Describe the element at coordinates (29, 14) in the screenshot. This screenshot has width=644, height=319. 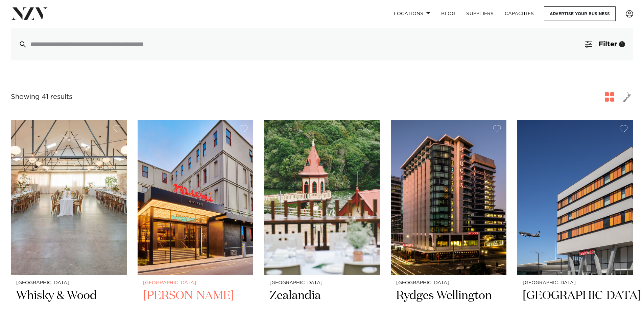
I see `img: nzv-logo.png` at that location.